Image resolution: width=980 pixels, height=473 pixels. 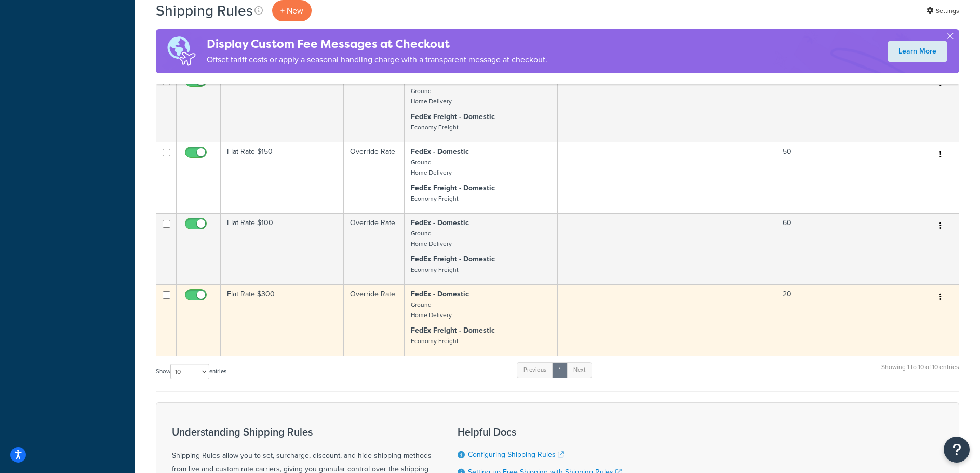 I want to click on td: Flat Rate $150, so click(x=282, y=177).